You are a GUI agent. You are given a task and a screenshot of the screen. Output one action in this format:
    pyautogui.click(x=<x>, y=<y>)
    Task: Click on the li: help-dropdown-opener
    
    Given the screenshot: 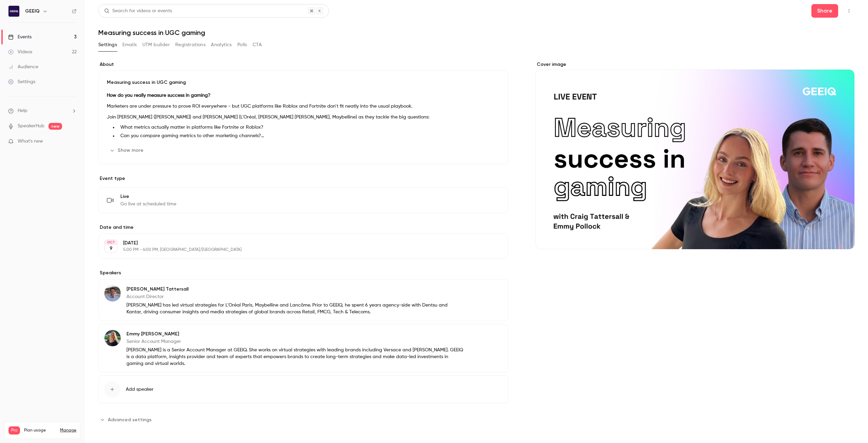 What is the action you would take?
    pyautogui.click(x=42, y=110)
    